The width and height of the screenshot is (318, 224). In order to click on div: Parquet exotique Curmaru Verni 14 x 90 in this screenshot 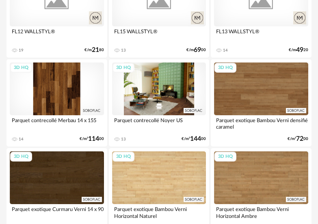, I will do `click(57, 213)`.